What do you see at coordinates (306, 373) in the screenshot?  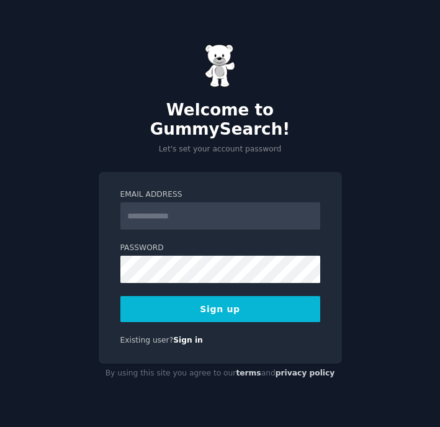 I see `a: privacy policy` at bounding box center [306, 373].